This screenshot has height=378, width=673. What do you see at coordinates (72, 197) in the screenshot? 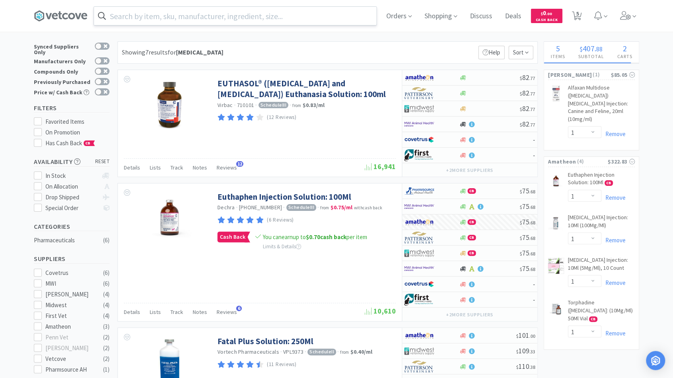
I see `div: Drop Shipped` at bounding box center [72, 197].